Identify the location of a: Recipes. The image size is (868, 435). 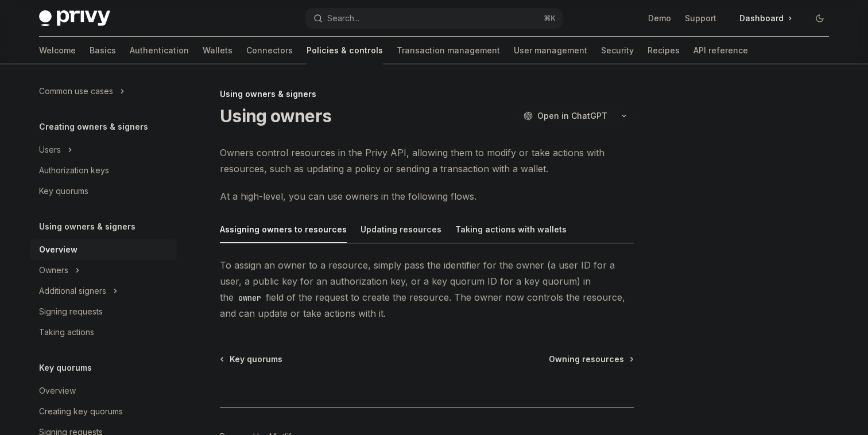
(663, 50).